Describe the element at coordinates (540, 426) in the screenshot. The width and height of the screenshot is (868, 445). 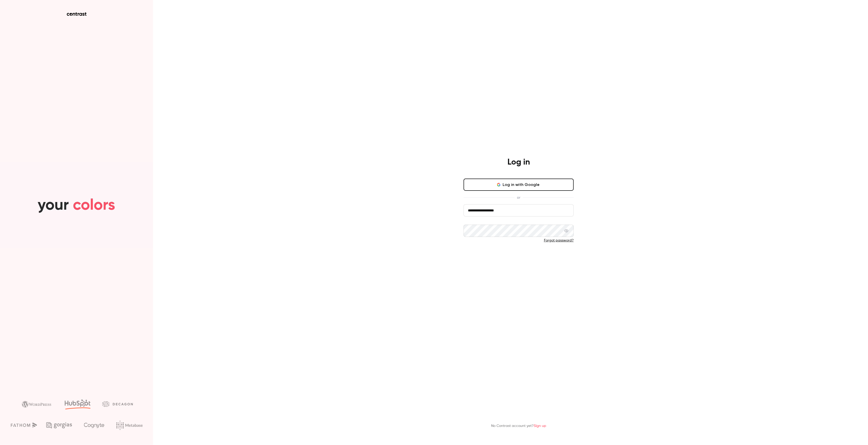
I see `a: Sign up` at that location.